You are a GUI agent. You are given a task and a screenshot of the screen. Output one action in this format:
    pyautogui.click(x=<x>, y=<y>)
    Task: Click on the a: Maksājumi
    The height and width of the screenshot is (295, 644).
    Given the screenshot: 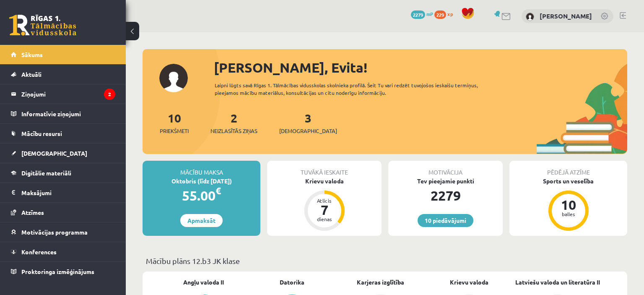 What is the action you would take?
    pyautogui.click(x=63, y=193)
    